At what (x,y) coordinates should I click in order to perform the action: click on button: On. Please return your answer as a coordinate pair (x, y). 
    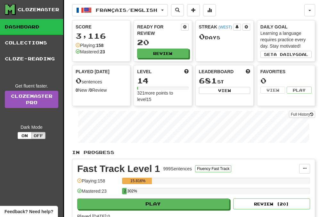
    Looking at the image, I should click on (25, 136).